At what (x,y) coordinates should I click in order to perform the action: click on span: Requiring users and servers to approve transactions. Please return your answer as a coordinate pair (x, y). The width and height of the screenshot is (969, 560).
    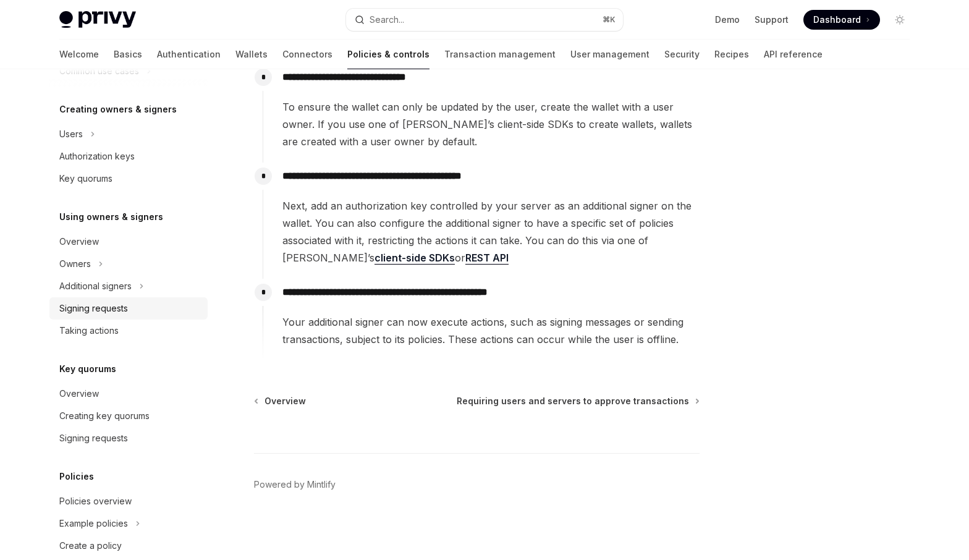
    Looking at the image, I should click on (573, 401).